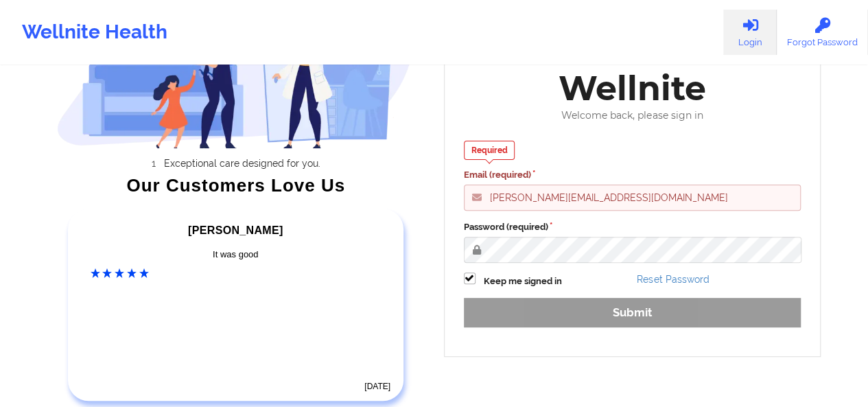 Image resolution: width=868 pixels, height=407 pixels. What do you see at coordinates (632, 175) in the screenshot?
I see `label: Email (required)` at bounding box center [632, 175].